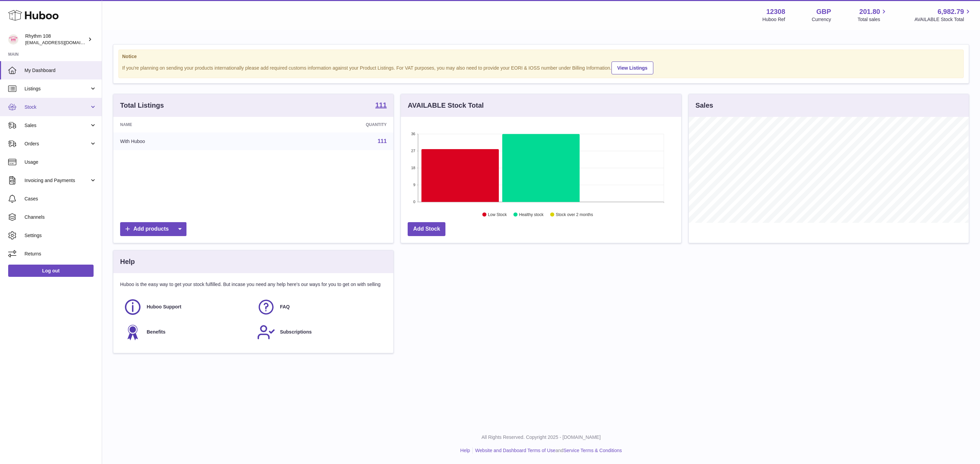 Image resolution: width=980 pixels, height=464 pixels. I want to click on span: Subscriptions, so click(295, 332).